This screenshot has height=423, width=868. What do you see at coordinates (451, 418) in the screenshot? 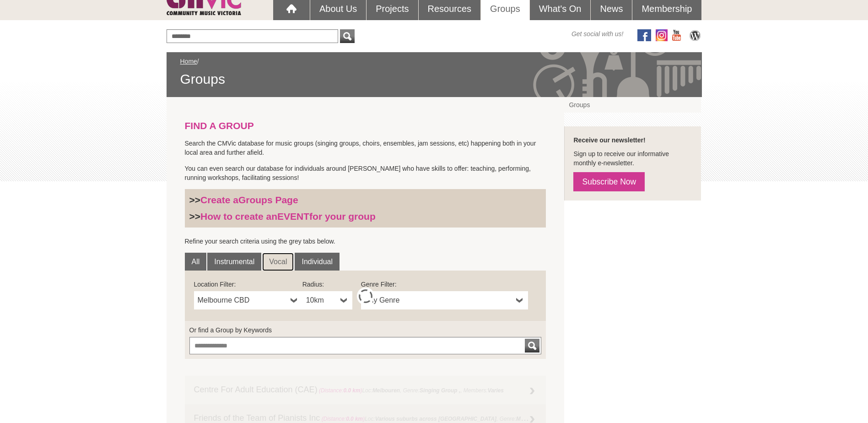
I see `span: Loc: , Genre: ,` at bounding box center [451, 418].